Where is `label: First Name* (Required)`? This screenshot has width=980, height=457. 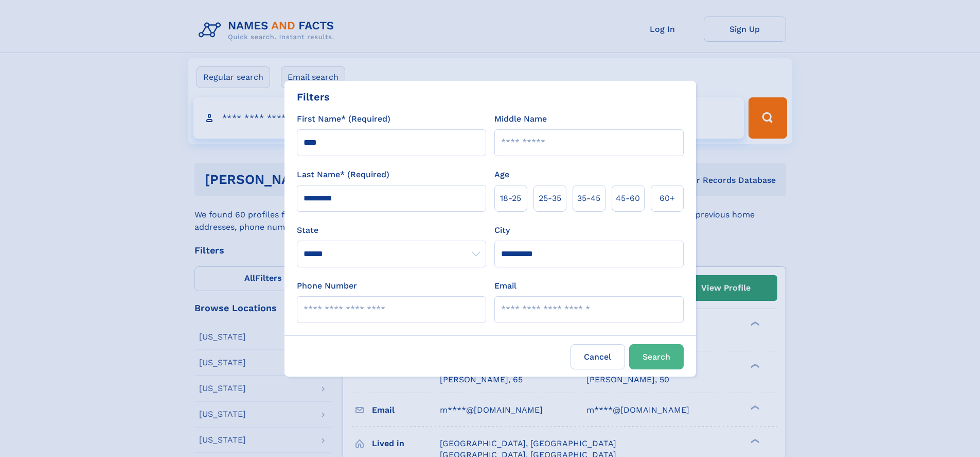
label: First Name* (Required) is located at coordinates (343, 119).